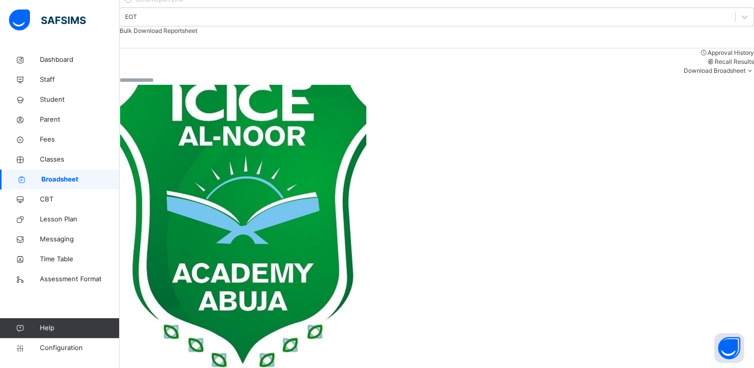 This screenshot has width=754, height=368. Describe the element at coordinates (131, 17) in the screenshot. I see `div: EOT` at that location.